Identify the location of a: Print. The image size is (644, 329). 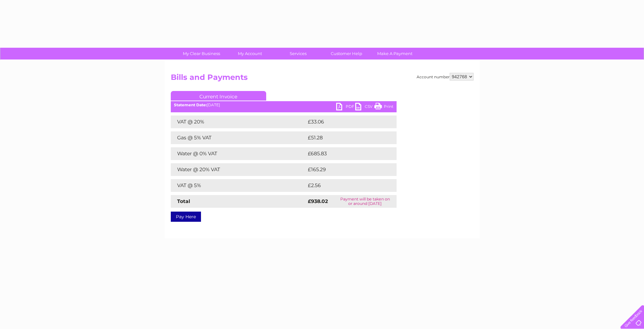
(384, 107).